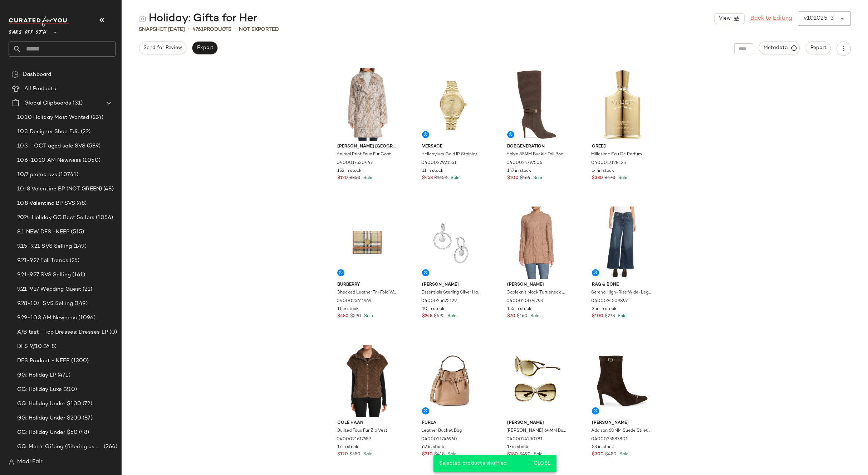 This screenshot has width=868, height=475. What do you see at coordinates (439, 163) in the screenshot?
I see `span: 0400022921551` at bounding box center [439, 163].